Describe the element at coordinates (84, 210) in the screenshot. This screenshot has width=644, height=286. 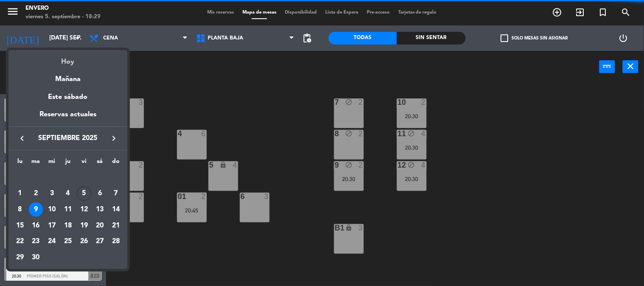
I see `div: 12` at that location.